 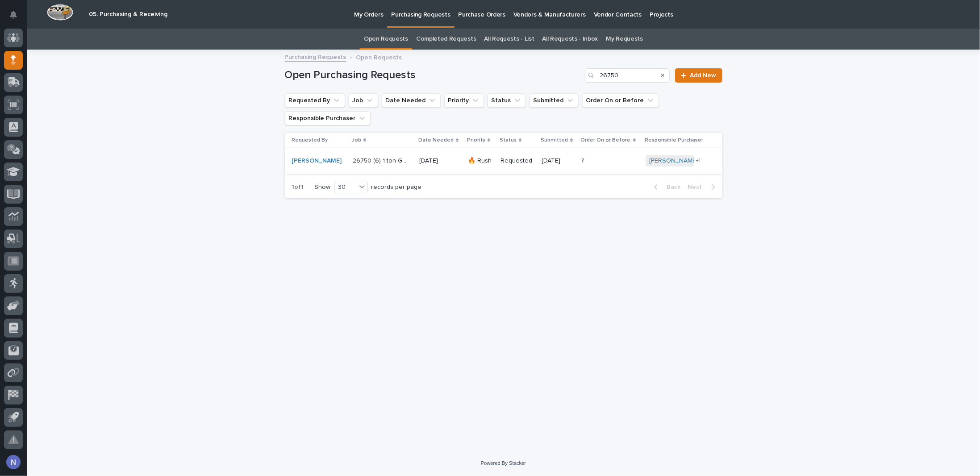 I want to click on p: Show, so click(x=323, y=187).